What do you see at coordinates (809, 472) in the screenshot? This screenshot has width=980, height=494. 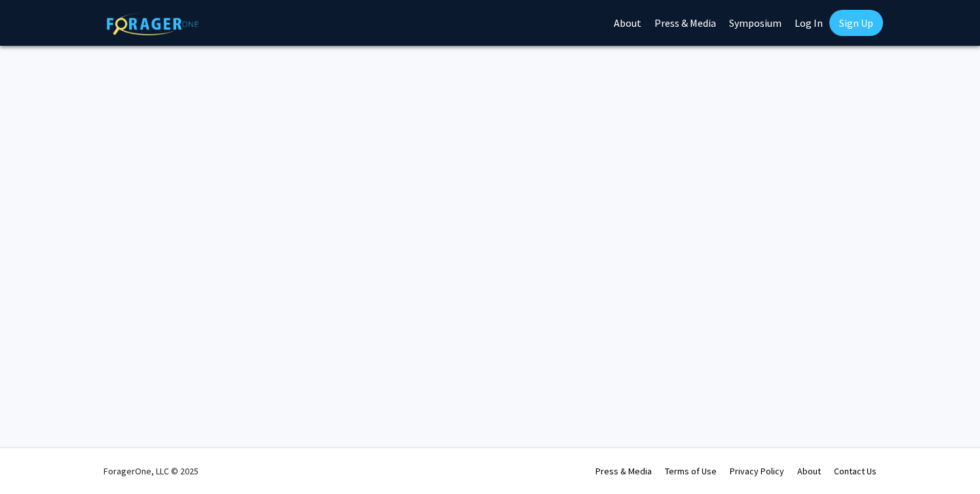 I see `a: About` at bounding box center [809, 472].